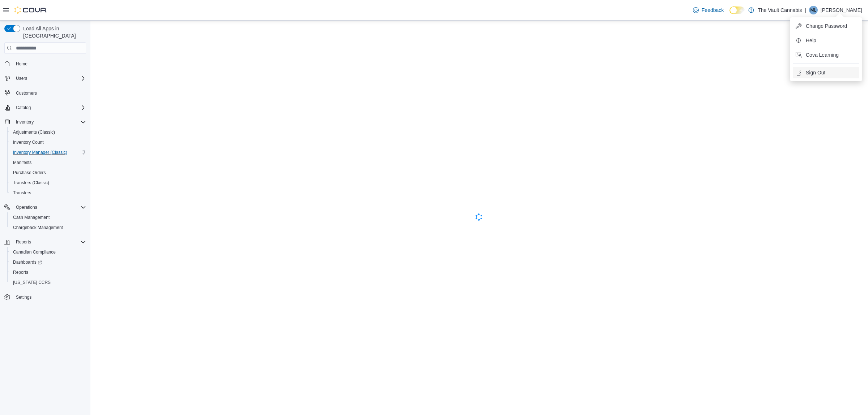  Describe the element at coordinates (813, 10) in the screenshot. I see `div: Mateo Lopez` at that location.